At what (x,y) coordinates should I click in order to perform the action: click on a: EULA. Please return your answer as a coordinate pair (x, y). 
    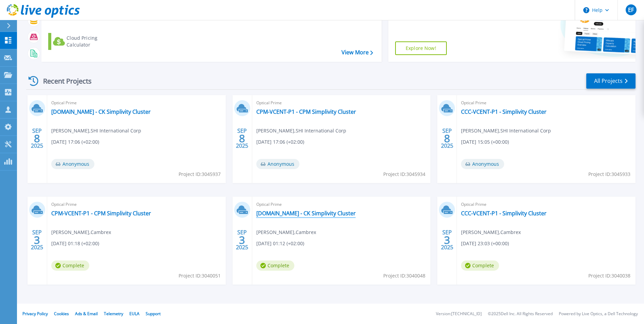
    Looking at the image, I should click on (134, 313).